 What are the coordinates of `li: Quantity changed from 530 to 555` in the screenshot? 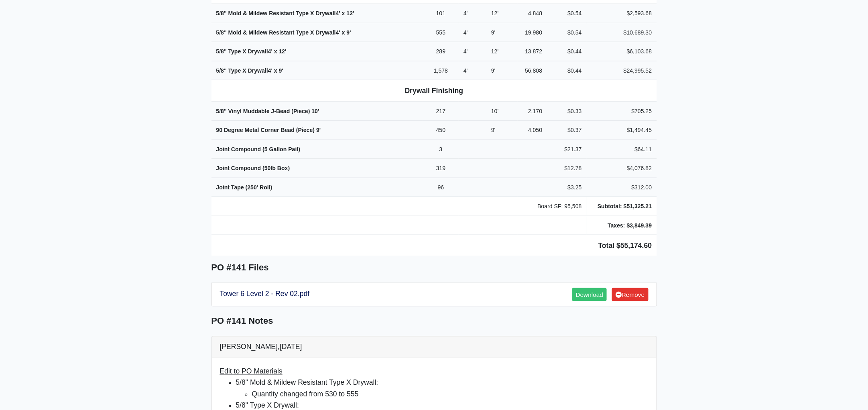 It's located at (451, 395).